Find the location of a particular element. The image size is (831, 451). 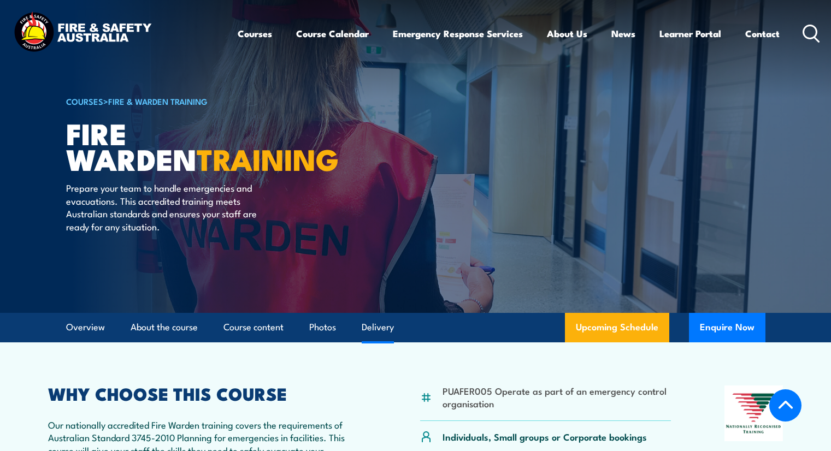

a: About the course is located at coordinates (164, 327).